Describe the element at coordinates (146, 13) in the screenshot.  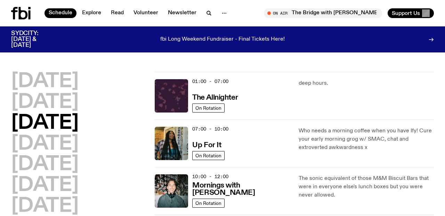
I see `a: Volunteer` at that location.